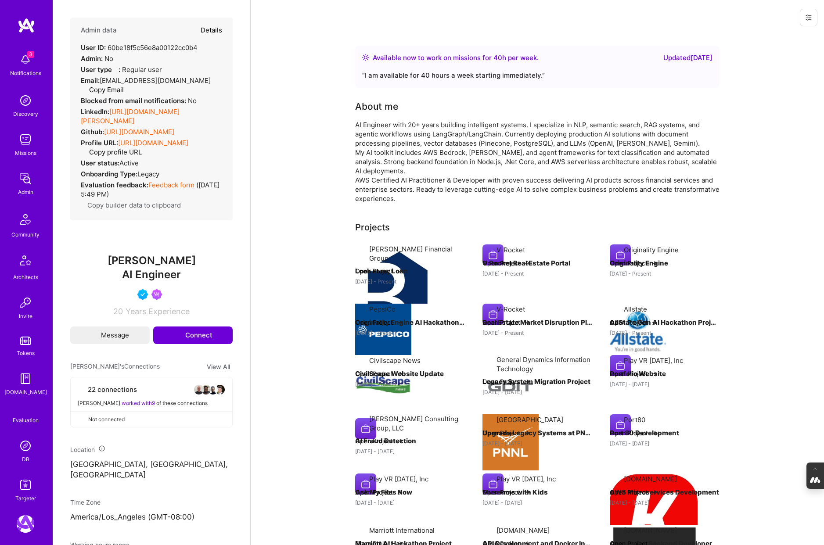 Image resolution: width=824 pixels, height=545 pixels. Describe the element at coordinates (410, 493) in the screenshot. I see `h4: Ask My Files Now` at that location.